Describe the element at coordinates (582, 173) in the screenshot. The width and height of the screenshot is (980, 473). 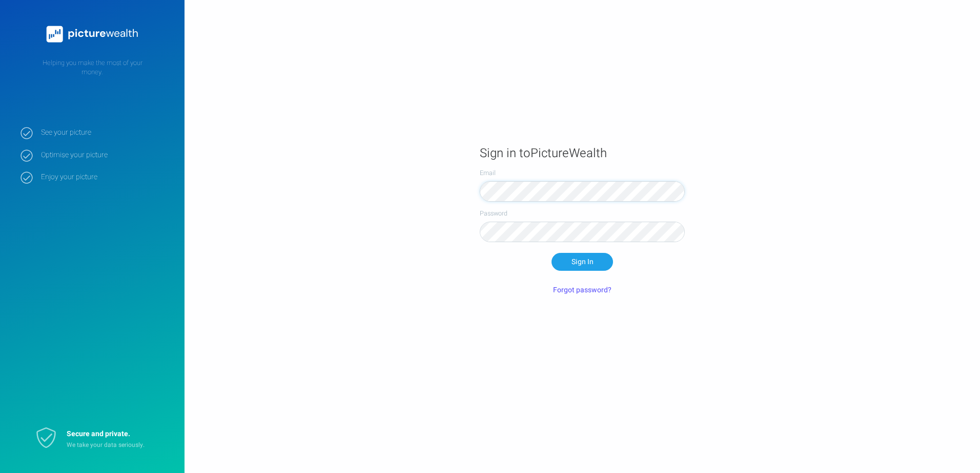
I see `label: Email` at that location.